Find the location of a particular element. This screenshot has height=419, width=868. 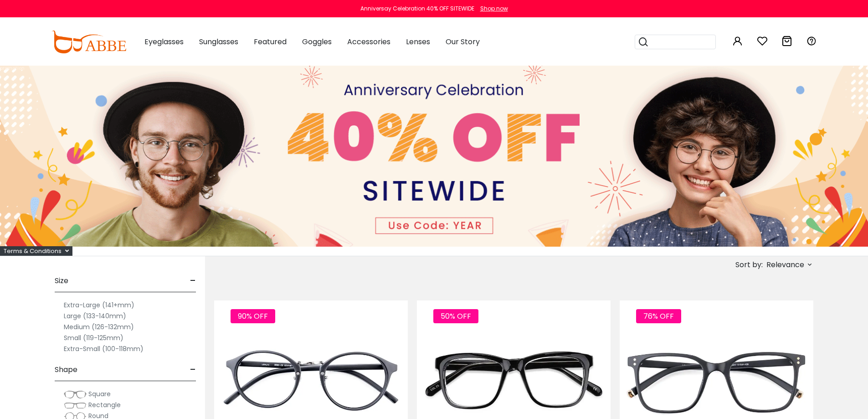

span: Accessories is located at coordinates (369, 41).